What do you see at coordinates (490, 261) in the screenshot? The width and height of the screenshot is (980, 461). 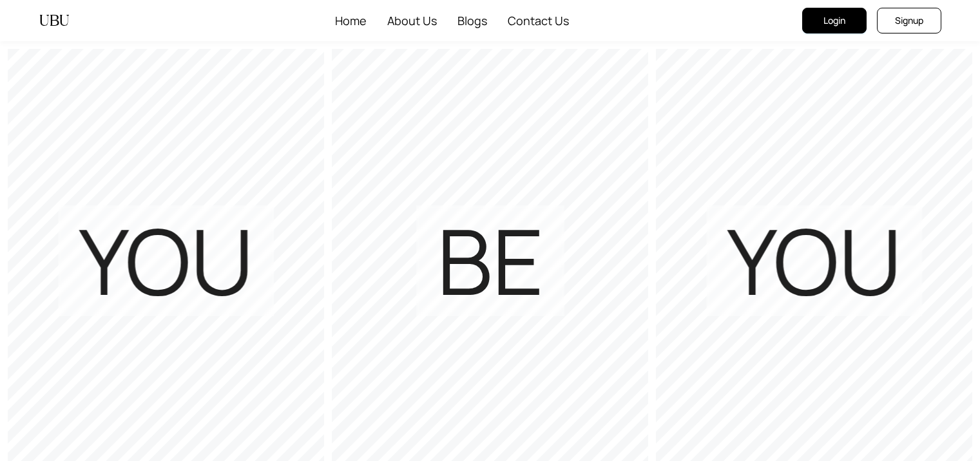 I see `h1: BE` at bounding box center [490, 261].